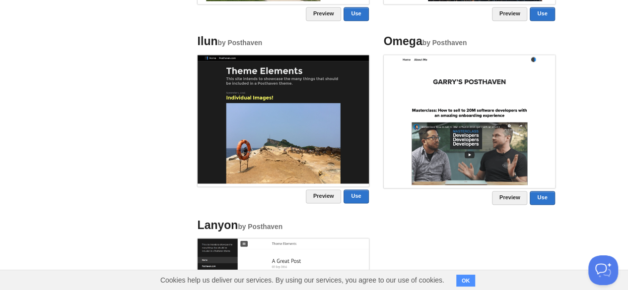 This screenshot has width=628, height=290. I want to click on h4: Ilun, so click(283, 41).